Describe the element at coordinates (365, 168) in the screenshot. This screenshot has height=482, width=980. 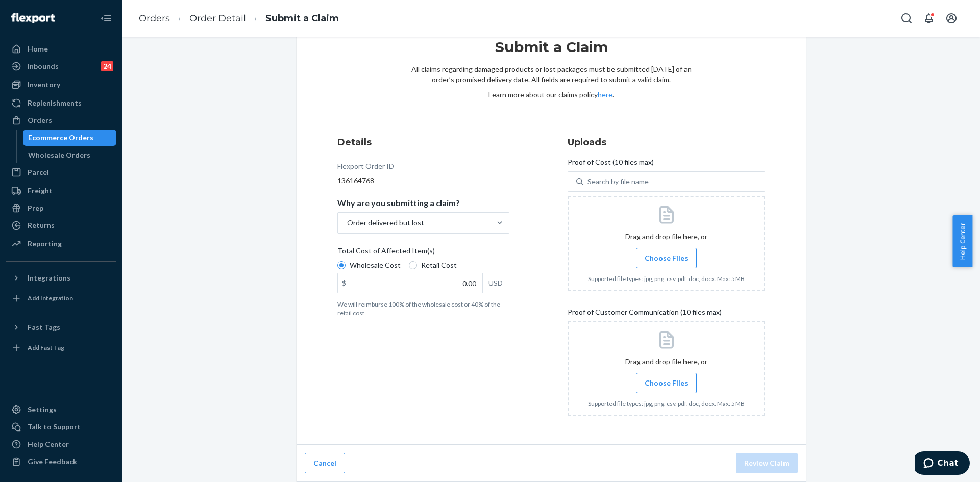
I see `div: Flexport Order ID` at that location.